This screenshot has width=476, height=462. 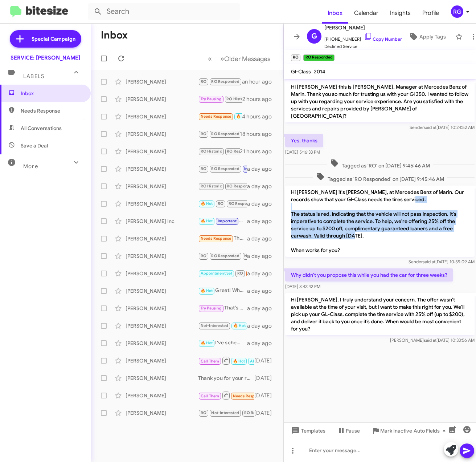 What do you see at coordinates (400, 13) in the screenshot?
I see `span: Insights` at bounding box center [400, 13].